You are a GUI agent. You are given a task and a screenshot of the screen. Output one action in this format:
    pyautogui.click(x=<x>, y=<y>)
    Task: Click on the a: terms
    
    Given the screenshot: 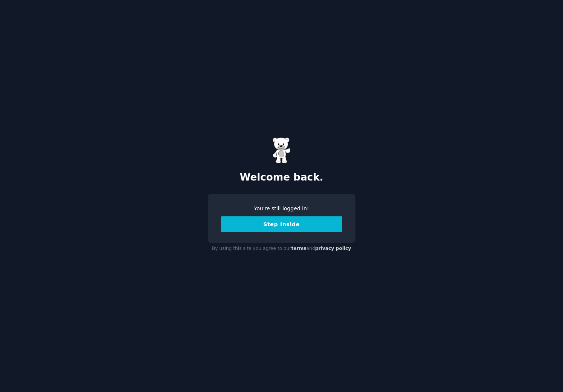 What is the action you would take?
    pyautogui.click(x=299, y=248)
    